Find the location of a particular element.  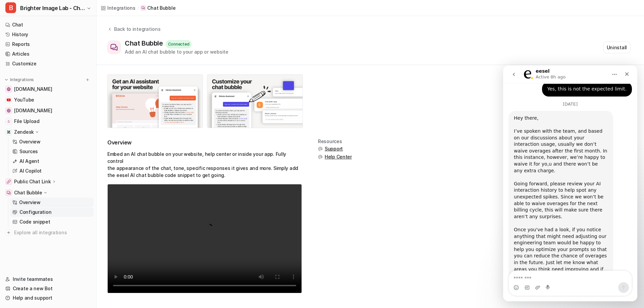

div: eesel says… is located at coordinates (67, 149).